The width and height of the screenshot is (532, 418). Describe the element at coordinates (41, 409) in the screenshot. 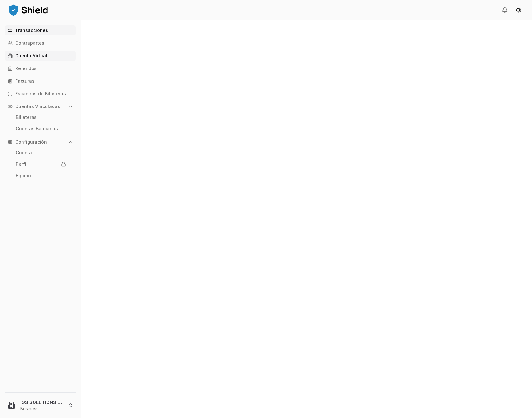

I see `p: Business` at that location.